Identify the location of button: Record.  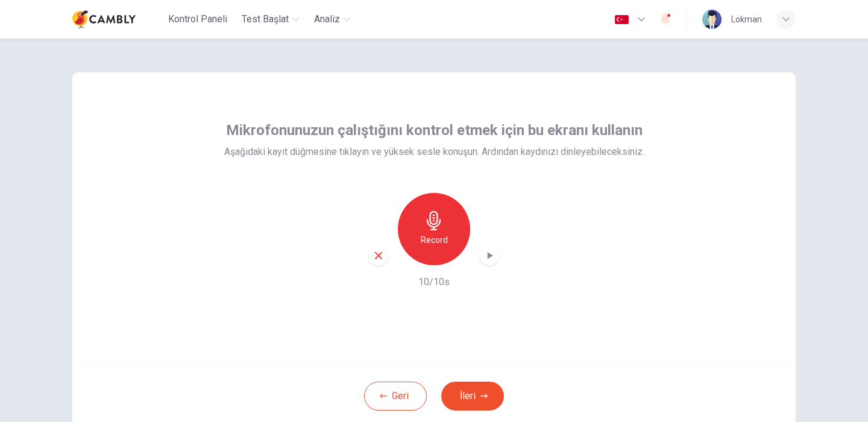
(434, 229).